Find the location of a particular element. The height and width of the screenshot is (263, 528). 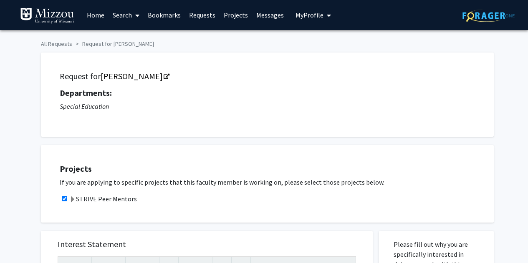

img: University of Missouri Logo is located at coordinates (47, 16).